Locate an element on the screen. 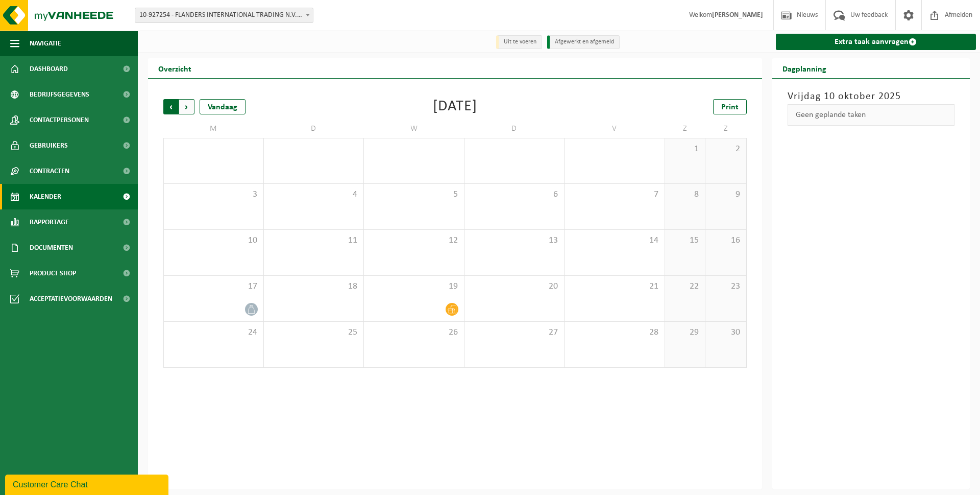  span: 28 is located at coordinates (615, 332).